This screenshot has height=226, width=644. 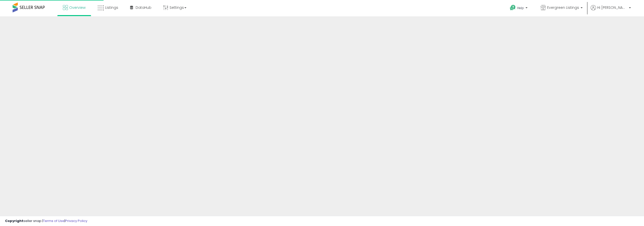 What do you see at coordinates (513, 8) in the screenshot?
I see `i: Get Help` at bounding box center [513, 8].